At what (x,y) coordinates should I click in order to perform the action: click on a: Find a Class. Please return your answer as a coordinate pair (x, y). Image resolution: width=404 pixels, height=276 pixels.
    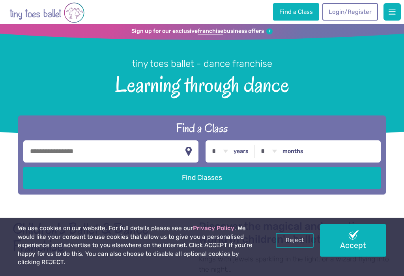
    Looking at the image, I should click on (296, 12).